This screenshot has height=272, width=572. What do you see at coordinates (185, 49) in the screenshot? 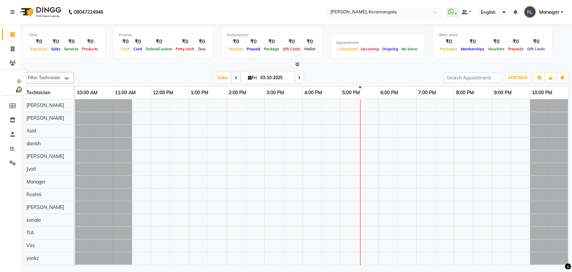
I see `span: Petty cash` at bounding box center [185, 49].